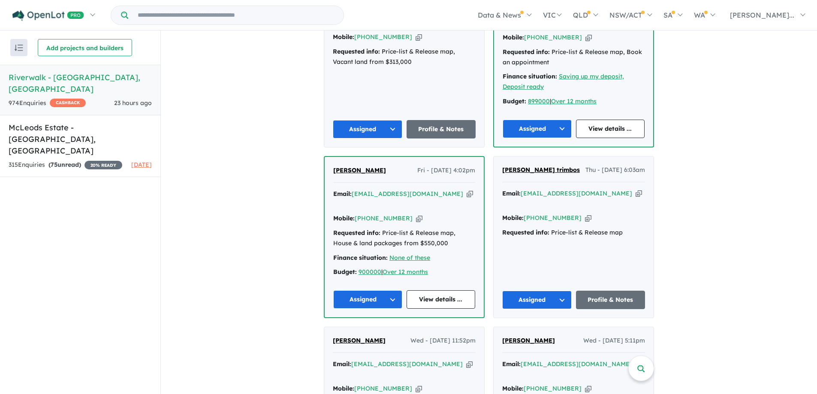  What do you see at coordinates (573, 233) in the screenshot?
I see `div: Price-list & Release map` at bounding box center [573, 233].